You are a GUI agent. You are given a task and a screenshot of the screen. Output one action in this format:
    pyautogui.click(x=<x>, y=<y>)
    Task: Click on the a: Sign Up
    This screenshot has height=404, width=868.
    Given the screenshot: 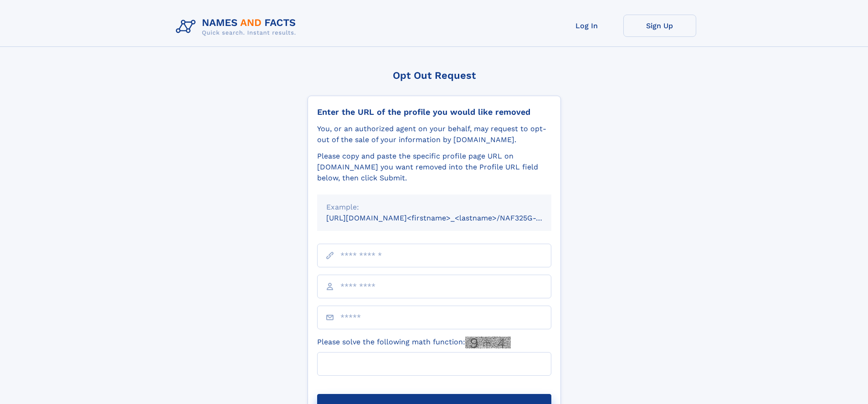 What is the action you would take?
    pyautogui.click(x=660, y=25)
    